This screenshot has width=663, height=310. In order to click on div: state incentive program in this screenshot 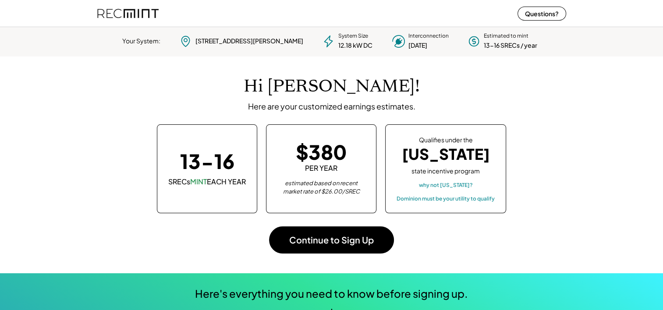, I will do `click(446, 171)`.